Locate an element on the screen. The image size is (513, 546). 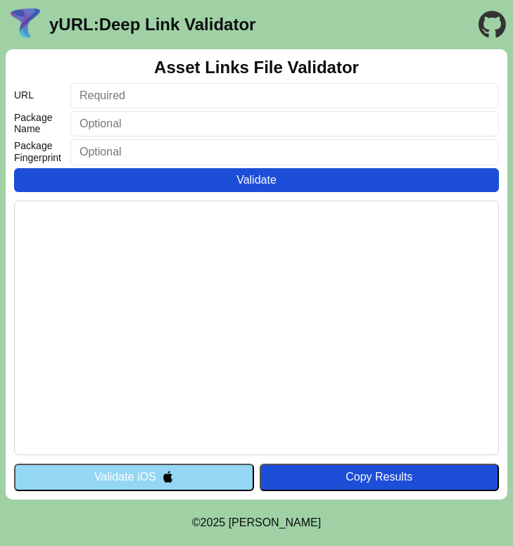
input: Required is located at coordinates (284, 96).